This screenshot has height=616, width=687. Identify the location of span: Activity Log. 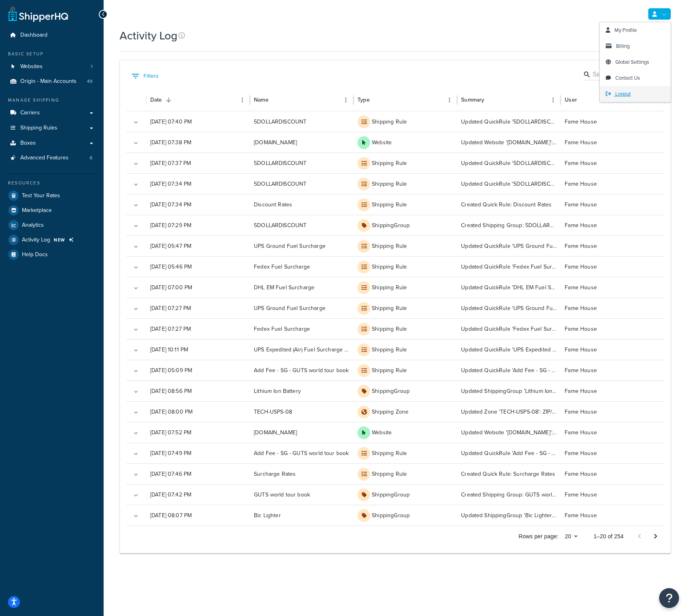
(36, 240).